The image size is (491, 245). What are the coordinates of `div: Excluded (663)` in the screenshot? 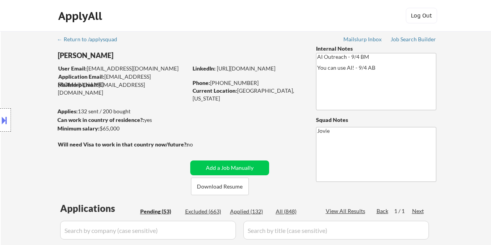 It's located at (204, 212).